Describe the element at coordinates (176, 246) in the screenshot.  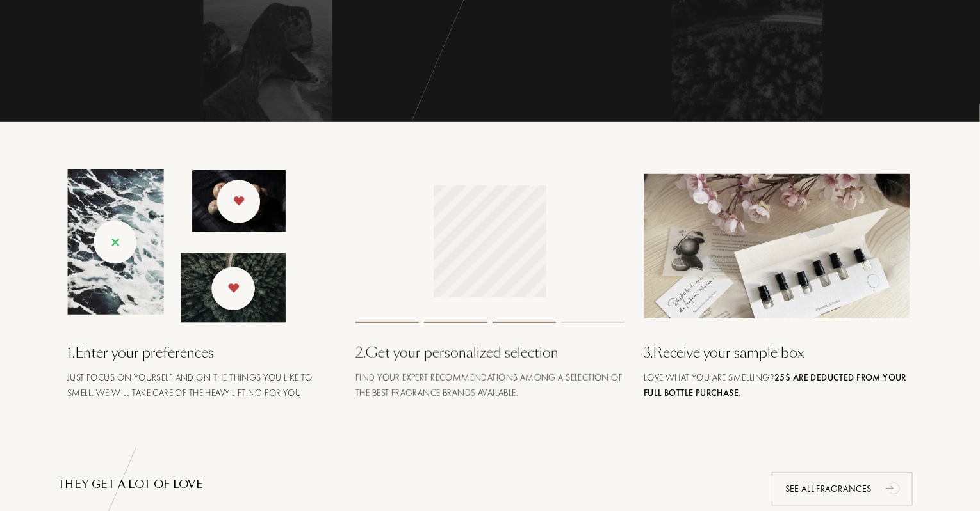
I see `img: landing_swipe.png` at that location.